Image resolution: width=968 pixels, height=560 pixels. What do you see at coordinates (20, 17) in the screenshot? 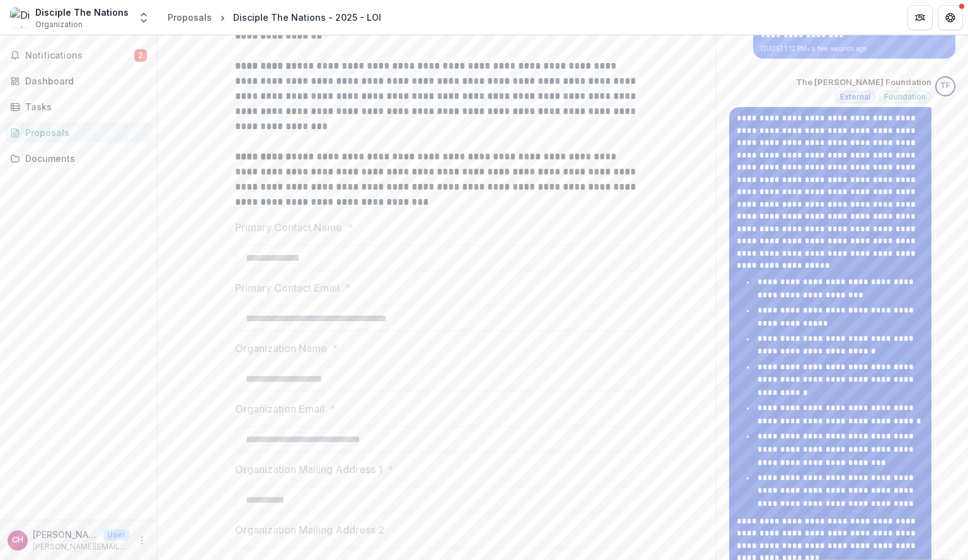
I see `img: Disciple The Nations` at bounding box center [20, 17].